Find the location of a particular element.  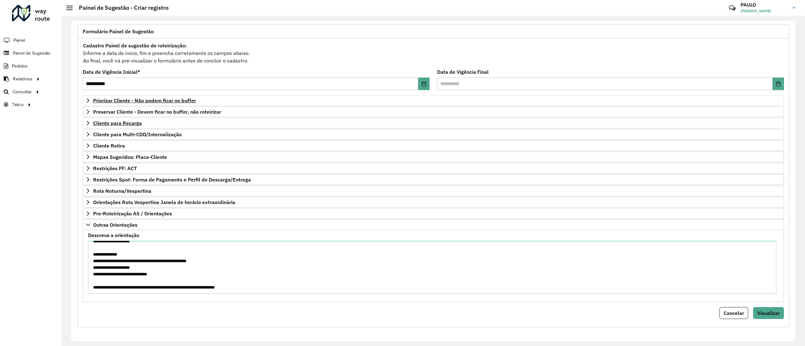

a: Mapas Sugeridos: Placa-Cliente is located at coordinates (433, 157).